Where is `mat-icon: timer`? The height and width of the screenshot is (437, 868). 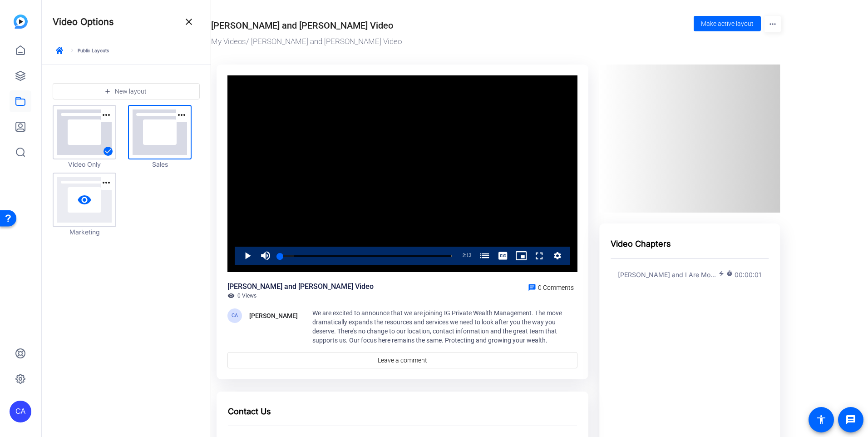
mat-icon: timer is located at coordinates (730, 275).